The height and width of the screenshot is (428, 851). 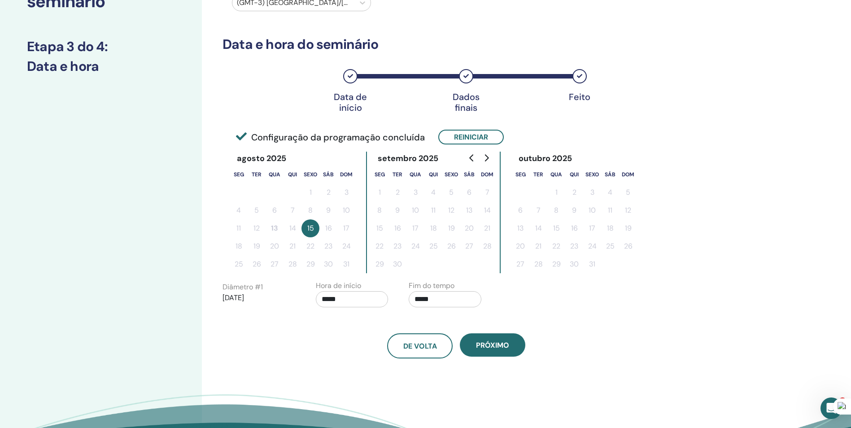 I want to click on label: Fim do tempo, so click(x=432, y=286).